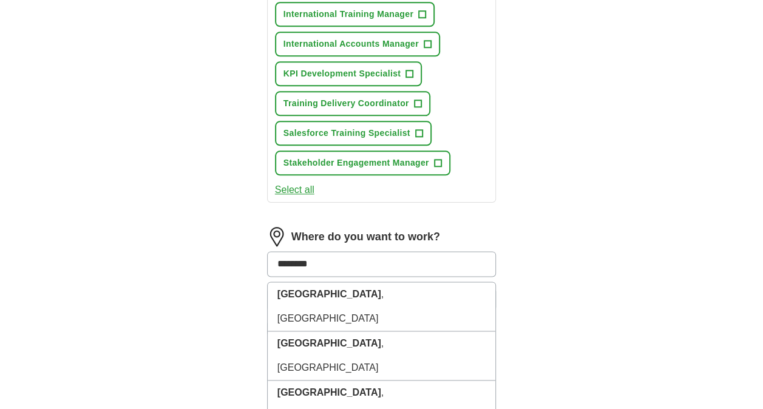 The image size is (763, 409). I want to click on span: Stakeholder Engagement Manager, so click(356, 163).